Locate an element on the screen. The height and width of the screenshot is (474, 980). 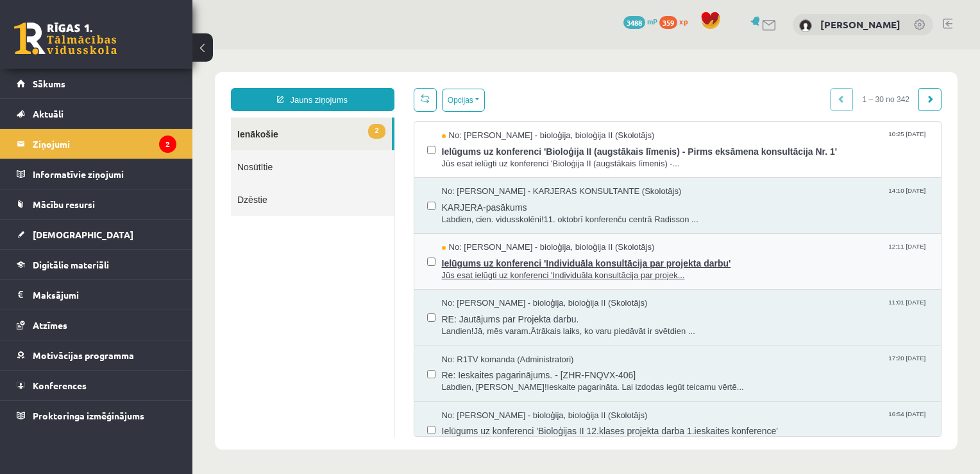
span: Atzīmes is located at coordinates (50, 325).